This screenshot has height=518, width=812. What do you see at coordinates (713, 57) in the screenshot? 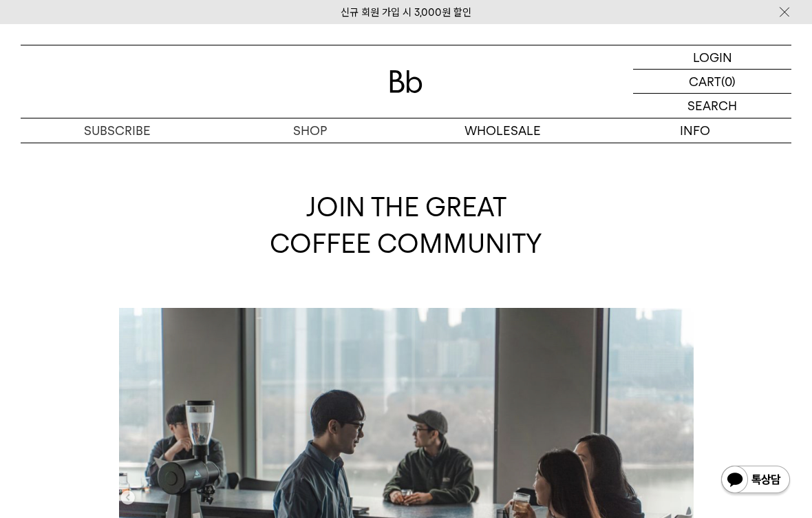
I see `p: LOGIN` at bounding box center [713, 57].